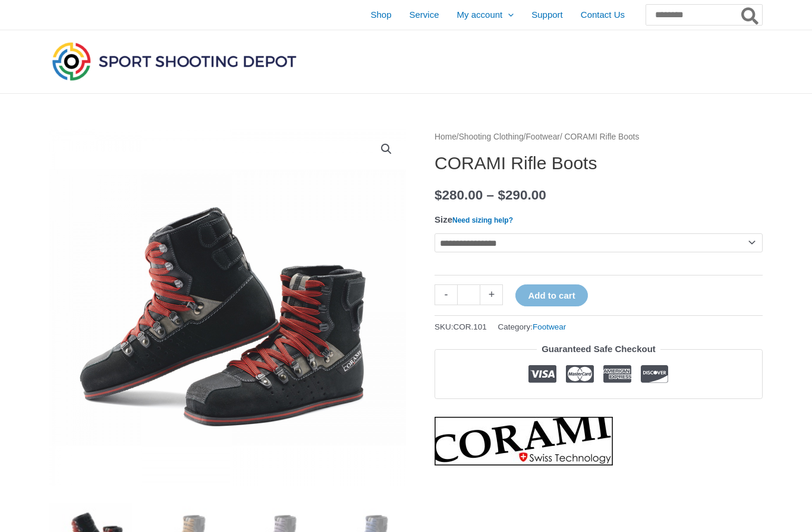  What do you see at coordinates (599, 137) in the screenshot?
I see `nav: Breadcrumb` at bounding box center [599, 137].